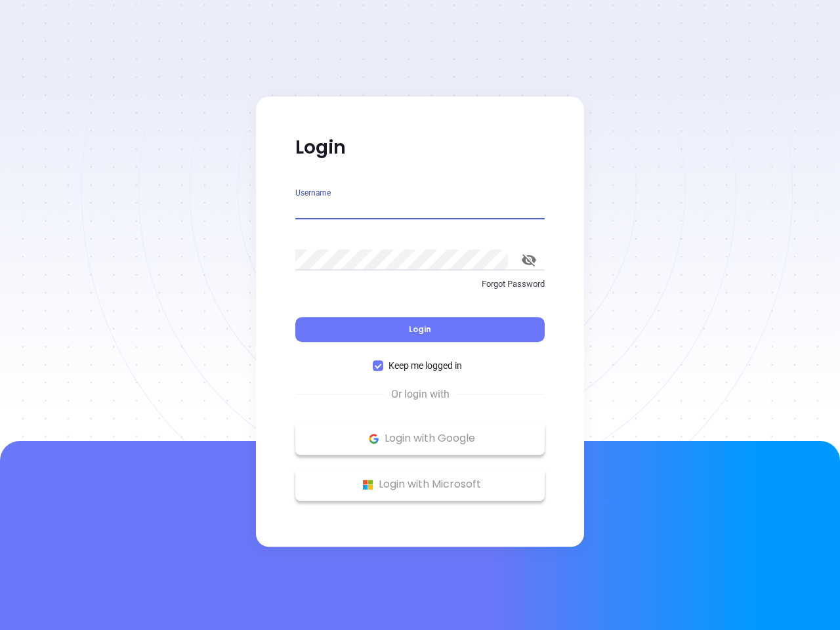  Describe the element at coordinates (420, 329) in the screenshot. I see `span: Login` at that location.